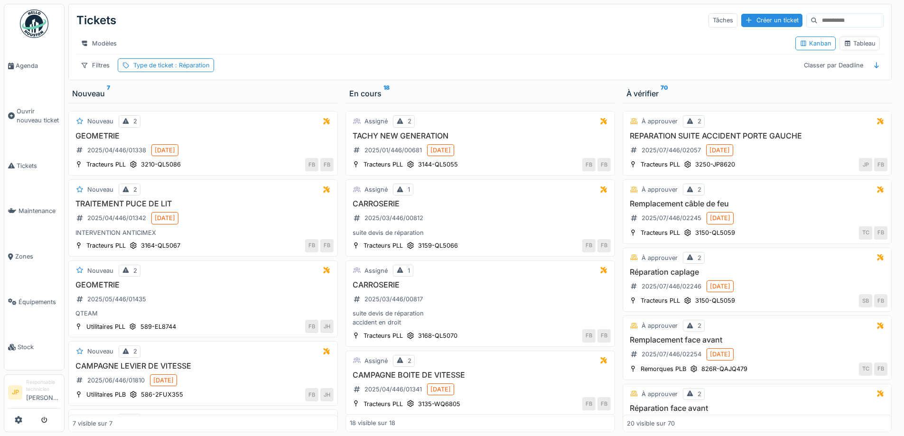 The image size is (904, 436). What do you see at coordinates (203, 285) in the screenshot?
I see `h3: GEOMETRIE` at bounding box center [203, 285].